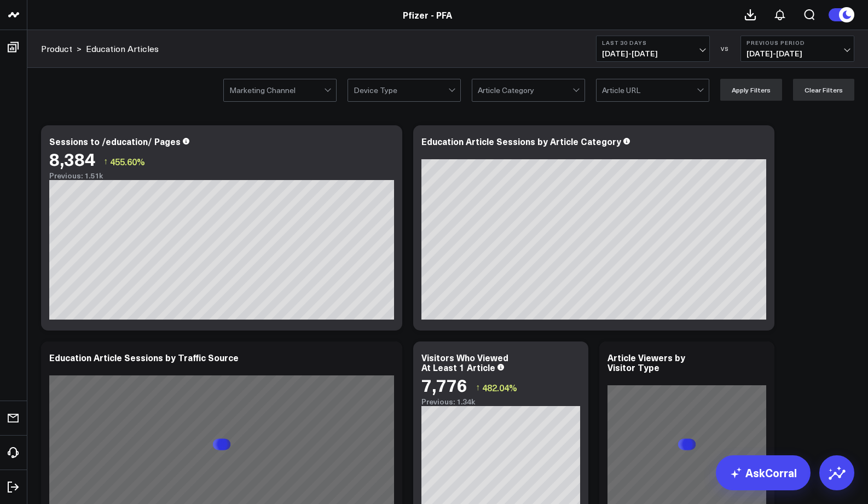  Describe the element at coordinates (521, 142) in the screenshot. I see `div: Education Article Sessions by Article Category` at that location.